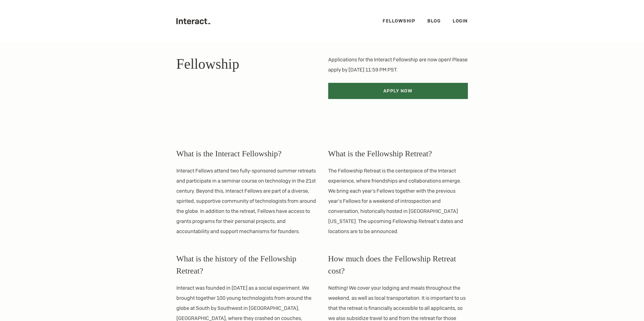 The height and width of the screenshot is (321, 644). What do you see at coordinates (246, 64) in the screenshot?
I see `h1: Fellowship` at bounding box center [246, 64].